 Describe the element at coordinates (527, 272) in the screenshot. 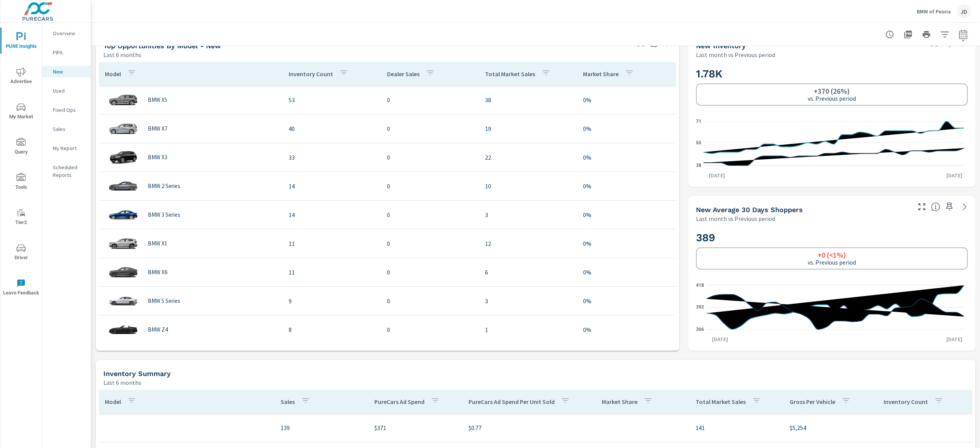

I see `p: 6` at that location.